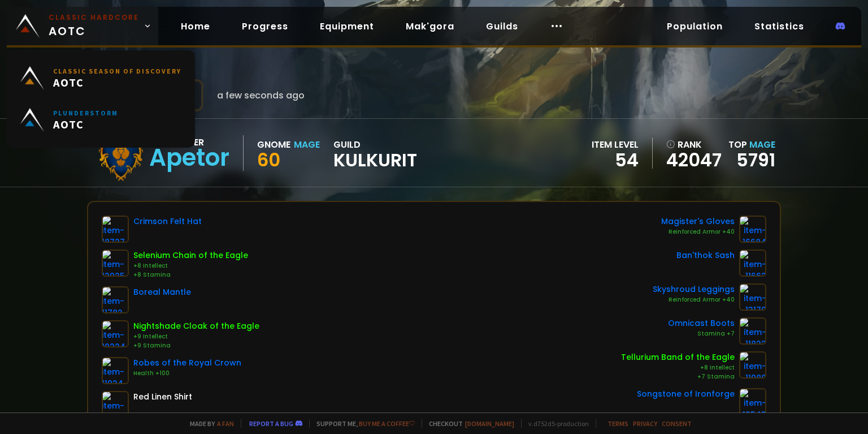 This screenshot has width=868, height=434. I want to click on span: v. d752d5 - production, so click(555, 423).